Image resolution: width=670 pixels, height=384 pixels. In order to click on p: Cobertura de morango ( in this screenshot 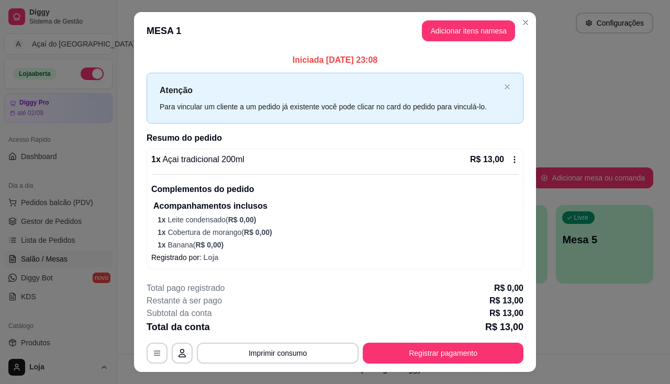, I will do `click(338, 232)`.